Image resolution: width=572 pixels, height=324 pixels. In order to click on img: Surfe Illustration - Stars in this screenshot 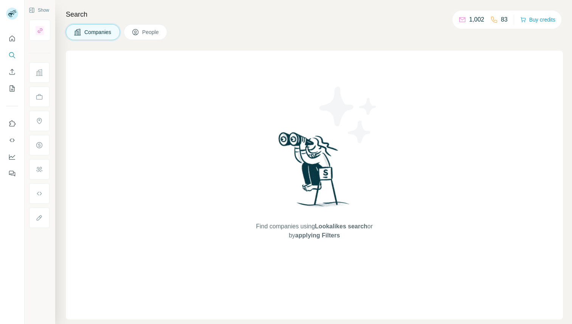, I will do `click(348, 115)`.